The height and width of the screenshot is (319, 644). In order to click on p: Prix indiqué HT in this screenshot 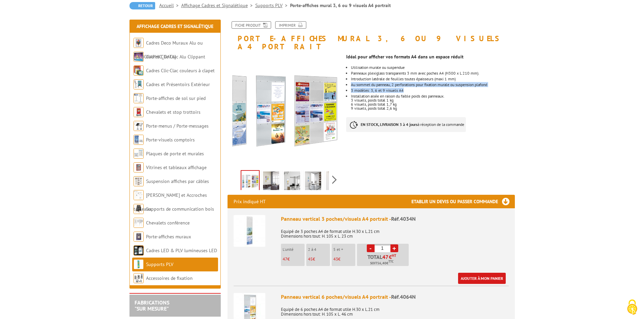, I will do `click(249, 201)`.